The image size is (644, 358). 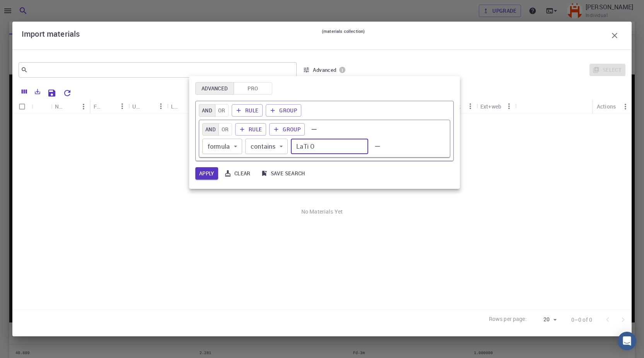 I want to click on div: formula, so click(x=222, y=146).